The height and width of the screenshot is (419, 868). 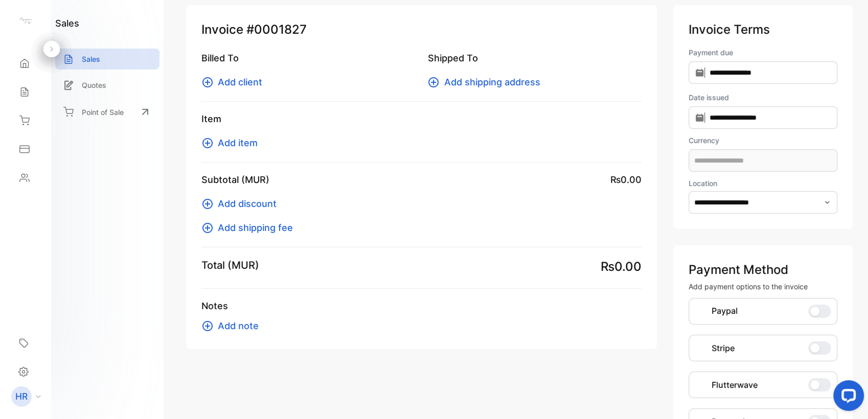 What do you see at coordinates (107, 84) in the screenshot?
I see `a: Quotes` at bounding box center [107, 84].